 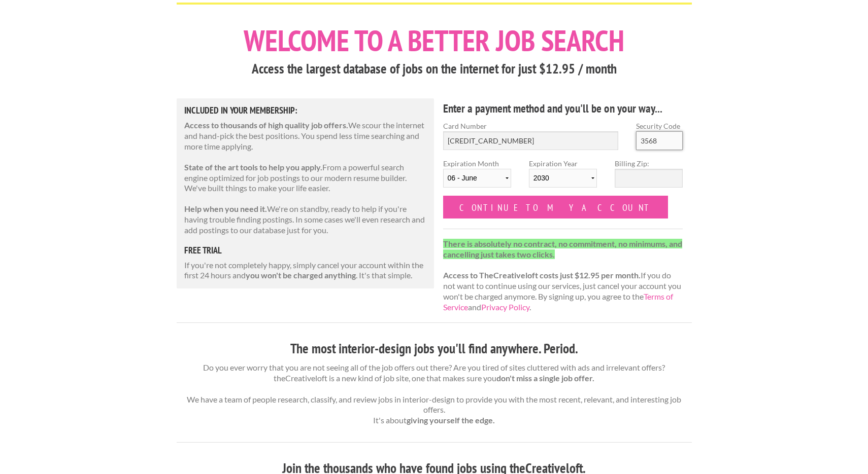 I want to click on input: Continue to my account, so click(x=555, y=207).